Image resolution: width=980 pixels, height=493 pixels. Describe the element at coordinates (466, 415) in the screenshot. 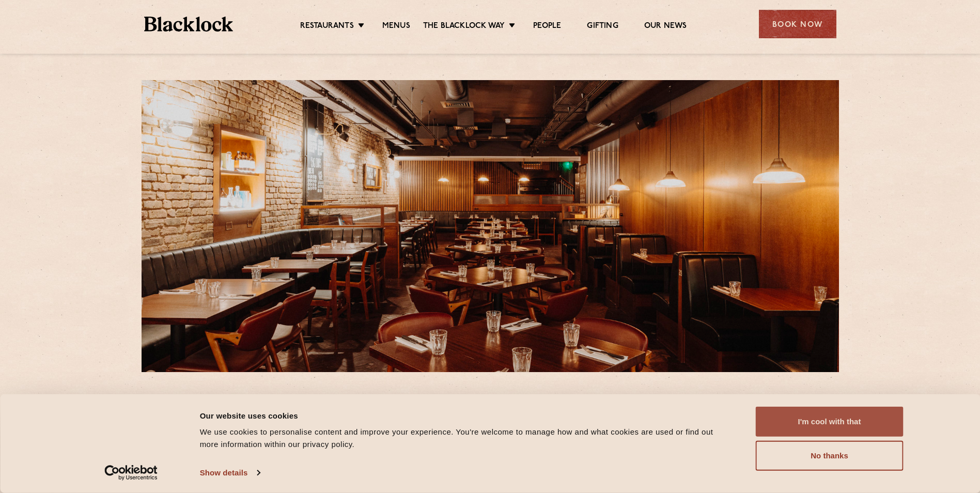

I see `div: Our website uses cookies` at that location.